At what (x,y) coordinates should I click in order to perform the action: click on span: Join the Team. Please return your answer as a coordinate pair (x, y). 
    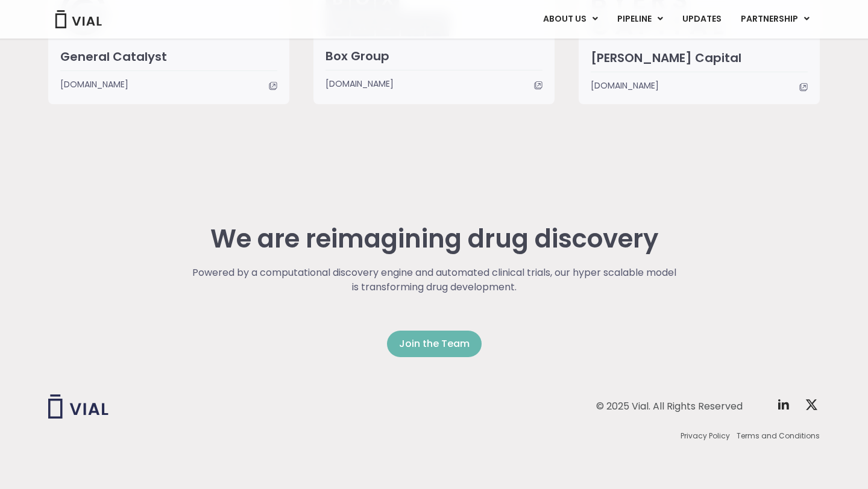
    Looking at the image, I should click on (434, 344).